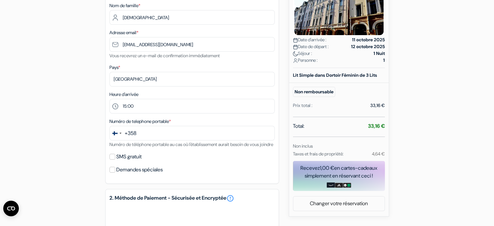 The height and width of the screenshot is (226, 494). What do you see at coordinates (368, 46) in the screenshot?
I see `strong: 12 octobre 2025` at bounding box center [368, 46].